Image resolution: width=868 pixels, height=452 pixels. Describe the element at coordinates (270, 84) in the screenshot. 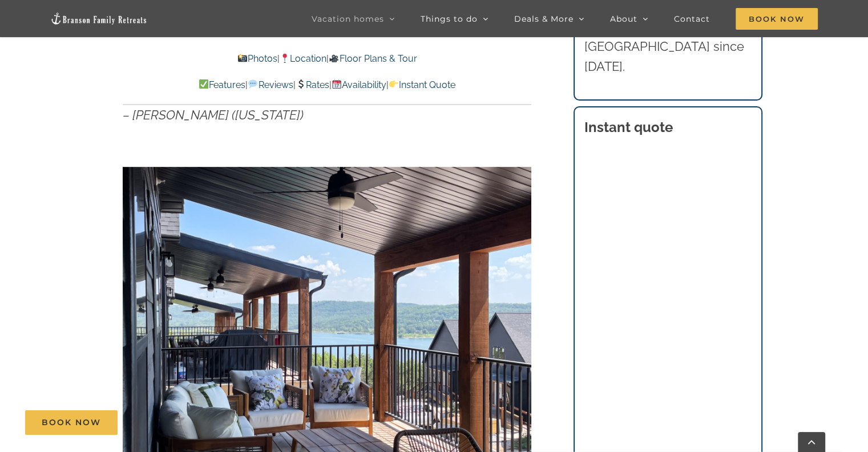

I see `a: Reviews` at that location.